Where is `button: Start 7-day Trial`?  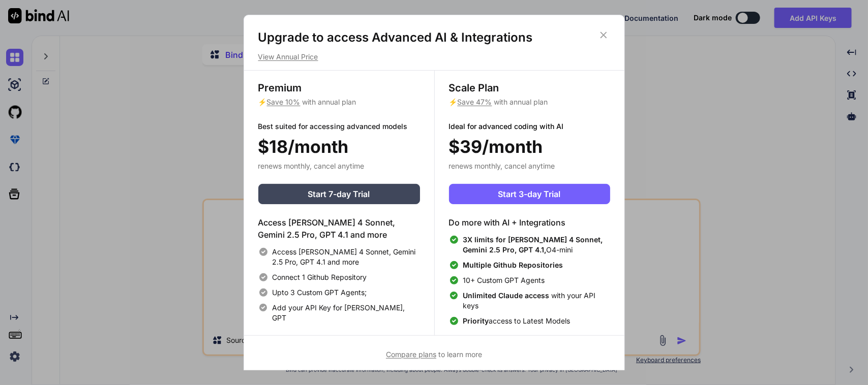 button: Start 7-day Trial is located at coordinates (339, 194).